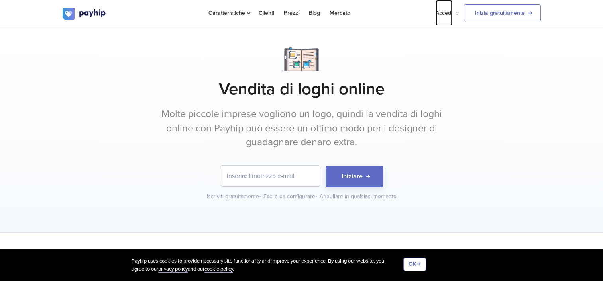 The width and height of the screenshot is (603, 281). I want to click on div: Annullare in qualsiasi momento, so click(358, 197).